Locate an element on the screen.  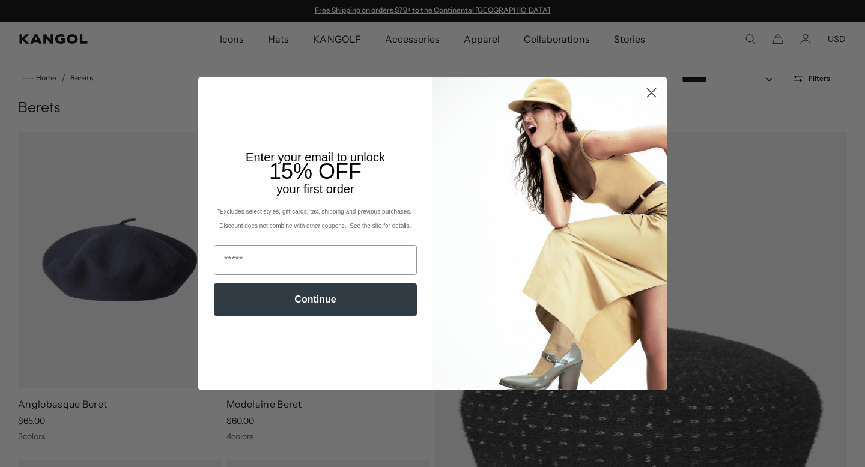
button: Continue is located at coordinates (315, 300).